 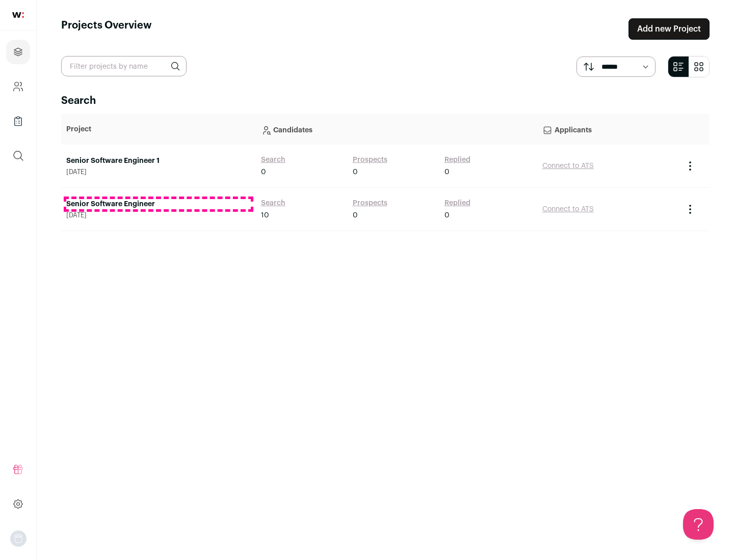 I want to click on p: Applicants, so click(x=608, y=130).